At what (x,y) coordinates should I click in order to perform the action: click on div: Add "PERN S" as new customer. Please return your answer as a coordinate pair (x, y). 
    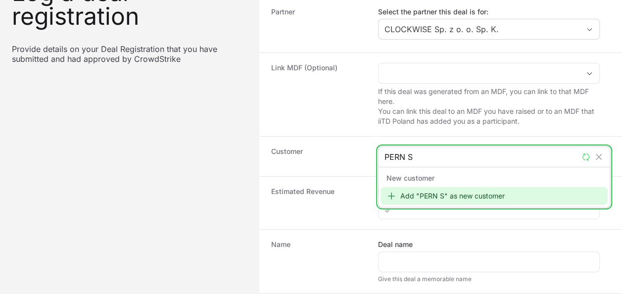
    Looking at the image, I should click on (494, 196).